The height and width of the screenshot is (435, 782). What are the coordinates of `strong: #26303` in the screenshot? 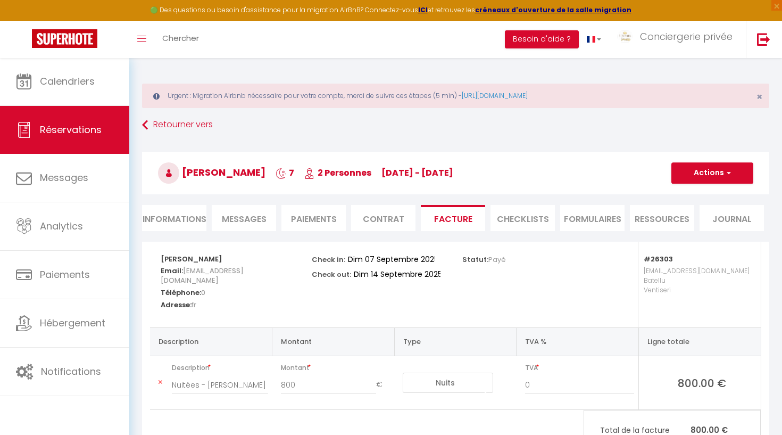 It's located at (658, 259).